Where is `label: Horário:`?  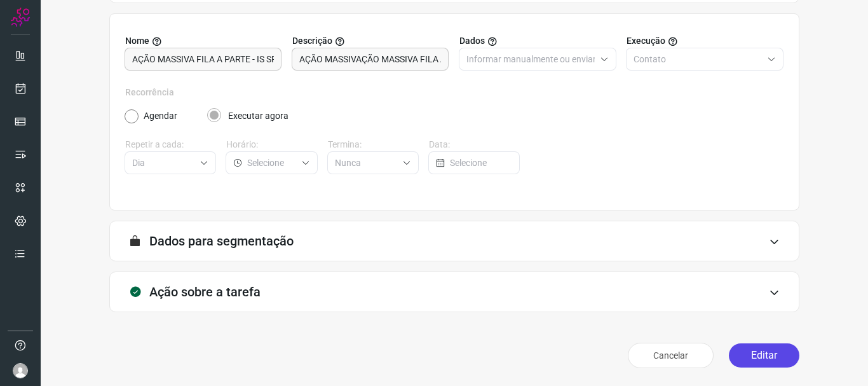
label: Horário: is located at coordinates (271, 144).